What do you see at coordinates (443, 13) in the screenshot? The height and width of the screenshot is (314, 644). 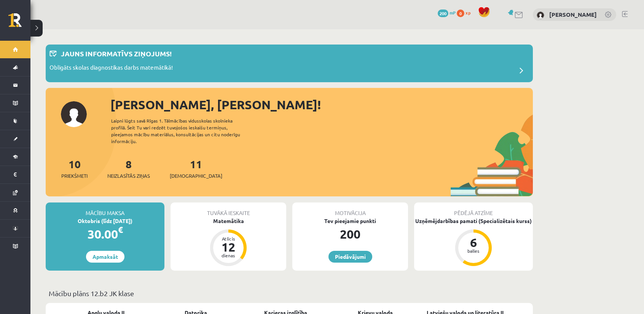 I see `span: 200` at bounding box center [443, 13].